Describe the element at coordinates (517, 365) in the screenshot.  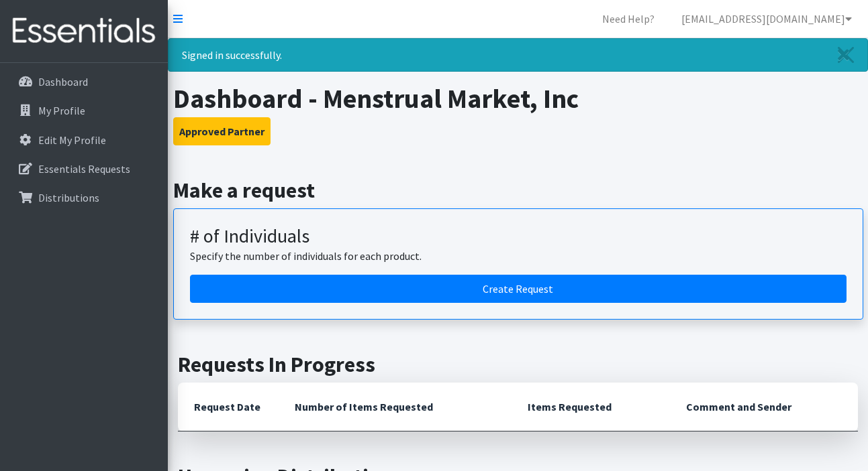
I see `h2: Requests In Progress` at that location.